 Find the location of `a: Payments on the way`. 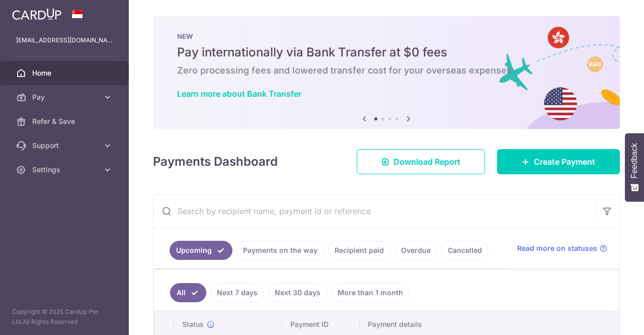

a: Payments on the way is located at coordinates (280, 250).